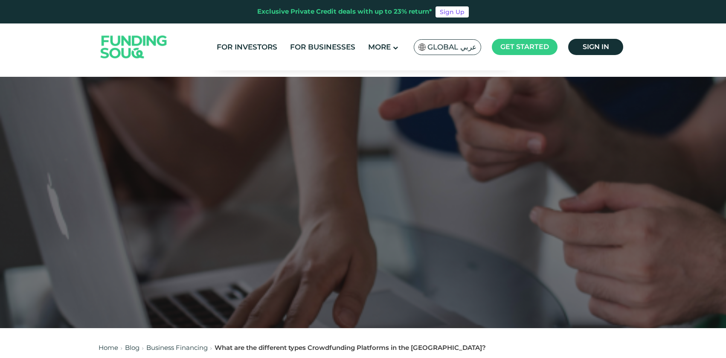  I want to click on img: SA Flag, so click(422, 47).